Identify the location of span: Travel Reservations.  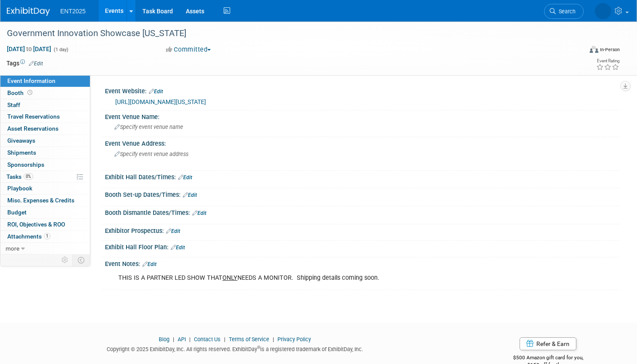
(33, 116).